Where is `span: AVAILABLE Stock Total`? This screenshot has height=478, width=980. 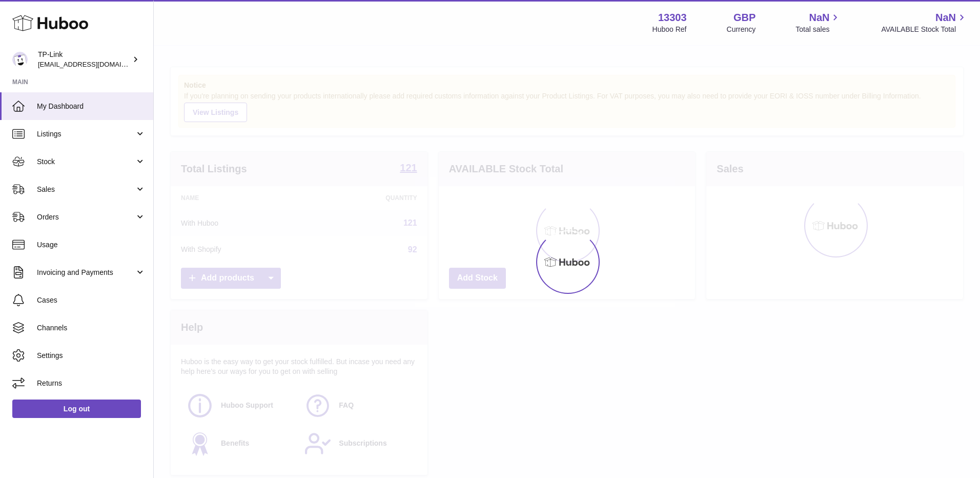 span: AVAILABLE Stock Total is located at coordinates (924, 30).